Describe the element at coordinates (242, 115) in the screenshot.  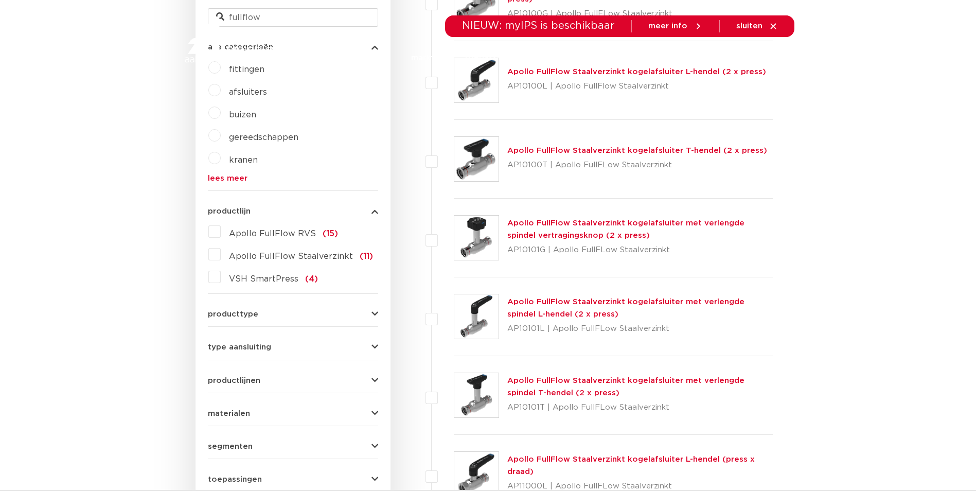
I see `a: buizen` at that location.